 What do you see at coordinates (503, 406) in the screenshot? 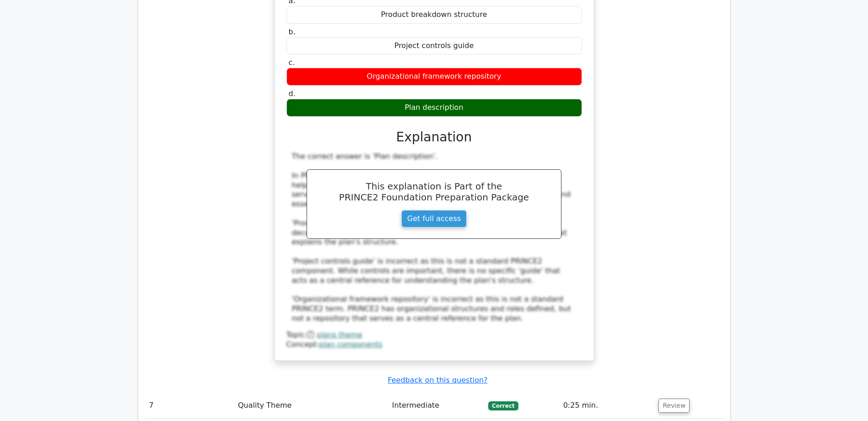
I see `span: Correct` at bounding box center [503, 406].